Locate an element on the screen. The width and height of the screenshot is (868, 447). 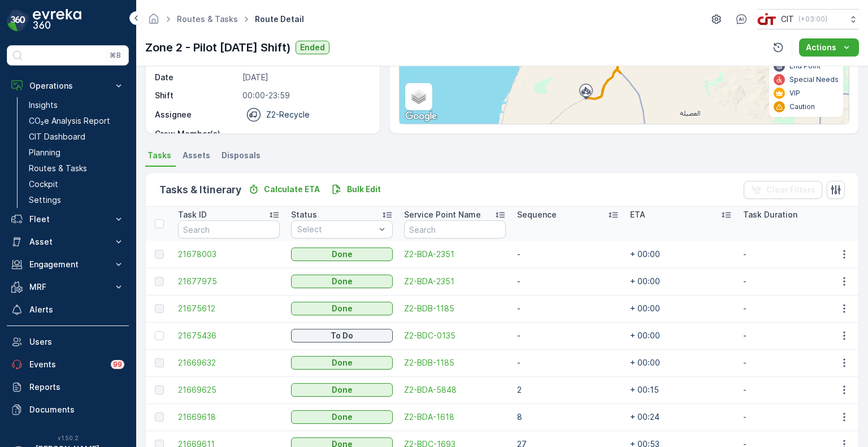
button: Fleet is located at coordinates (68, 219).